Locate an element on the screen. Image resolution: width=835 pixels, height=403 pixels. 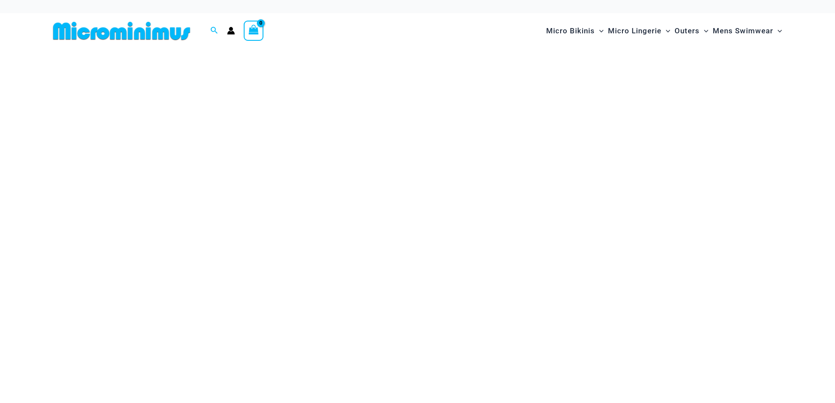
span: Mens Swimwear is located at coordinates (743, 31).